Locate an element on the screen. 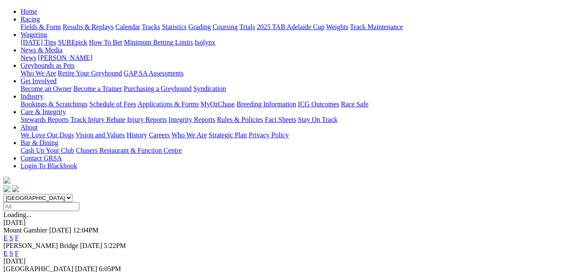 The height and width of the screenshot is (272, 579). div: Bar & Dining is located at coordinates (298, 150).